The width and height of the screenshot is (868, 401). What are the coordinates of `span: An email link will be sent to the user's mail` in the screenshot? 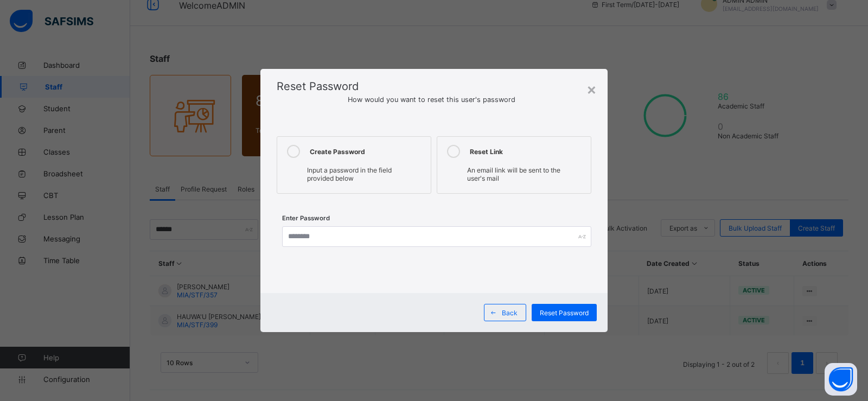 It's located at (514, 174).